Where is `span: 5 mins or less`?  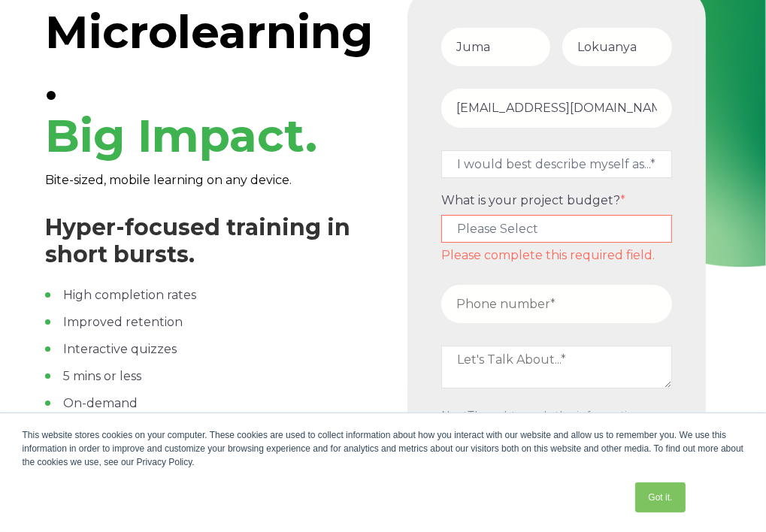
span: 5 mins or less is located at coordinates (102, 376).